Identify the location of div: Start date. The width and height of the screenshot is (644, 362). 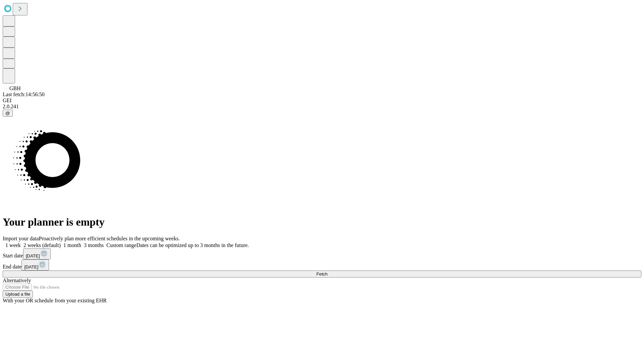
(322, 254).